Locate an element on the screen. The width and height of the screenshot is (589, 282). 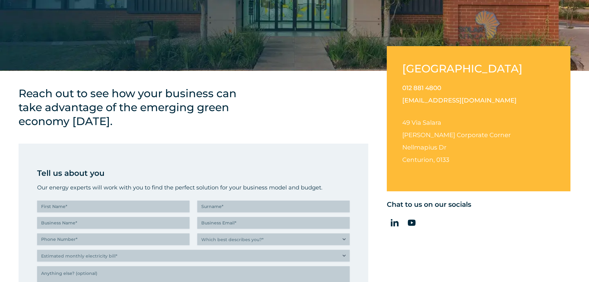
input: Business Email* is located at coordinates (273, 223).